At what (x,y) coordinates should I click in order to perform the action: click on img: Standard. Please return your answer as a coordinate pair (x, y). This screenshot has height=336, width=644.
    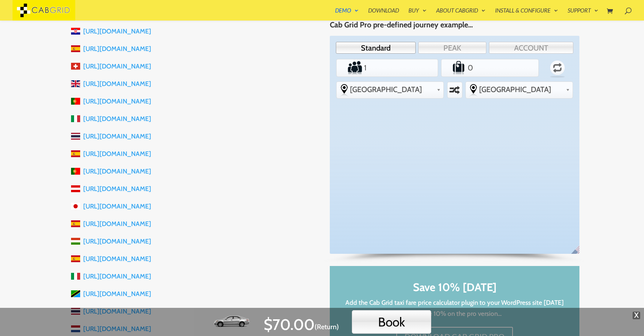
    Looking at the image, I should click on (232, 321).